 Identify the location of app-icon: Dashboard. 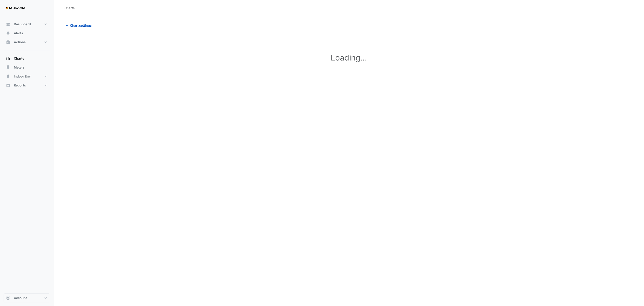
(8, 24).